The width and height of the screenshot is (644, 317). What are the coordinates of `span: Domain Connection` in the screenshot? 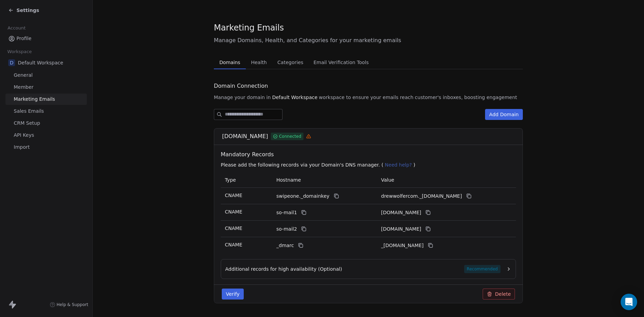 It's located at (241, 86).